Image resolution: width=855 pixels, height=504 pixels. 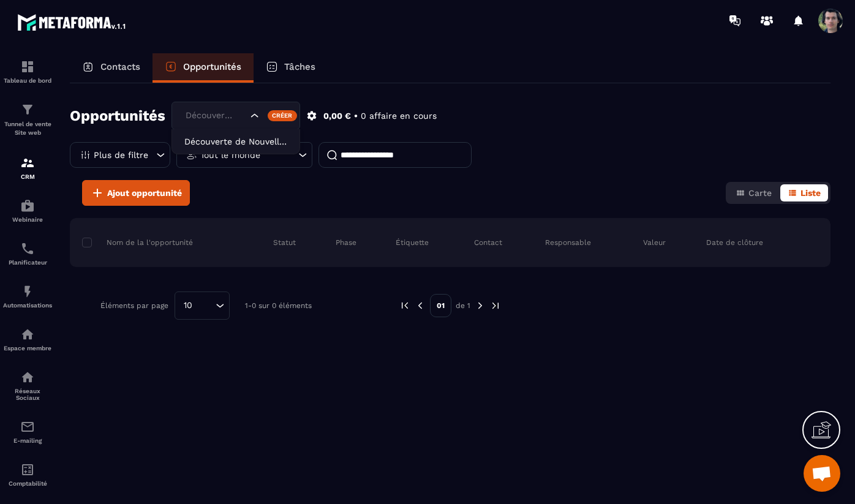 I want to click on img: logo, so click(x=72, y=22).